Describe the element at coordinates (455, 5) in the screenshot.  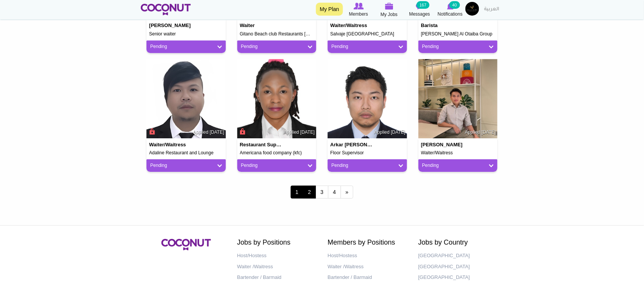
I see `small: 40` at that location.